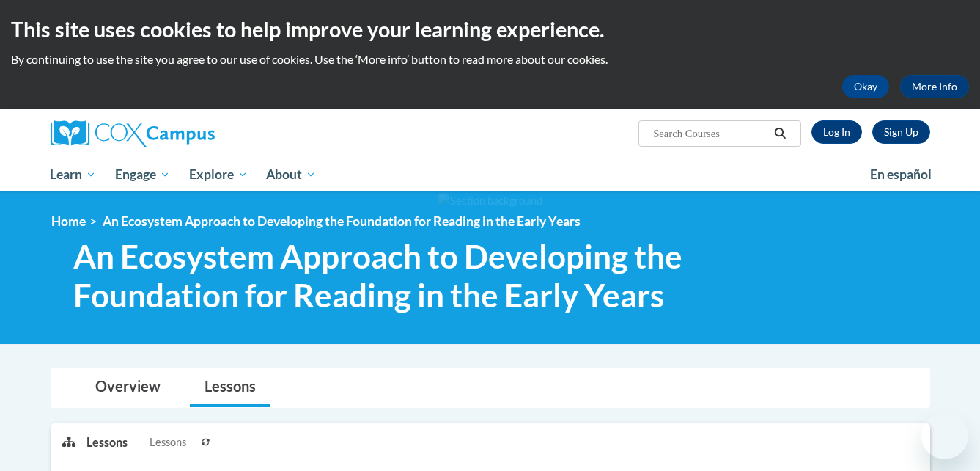 The width and height of the screenshot is (980, 471). What do you see at coordinates (866, 87) in the screenshot?
I see `button: Okay` at bounding box center [866, 87].